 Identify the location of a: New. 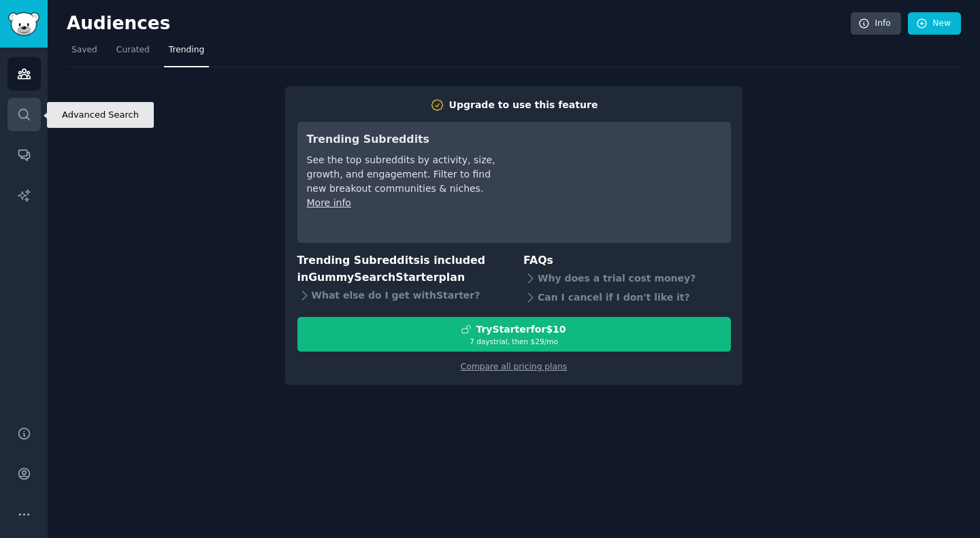
(935, 24).